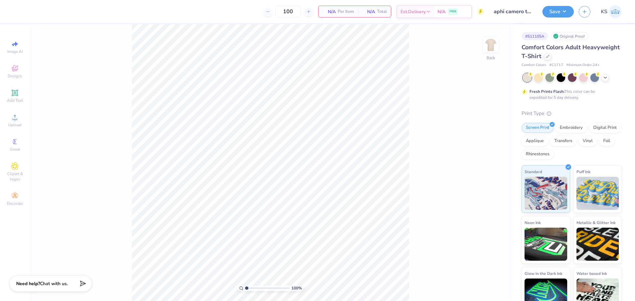  Describe the element at coordinates (607, 141) in the screenshot. I see `div: Foil` at that location.